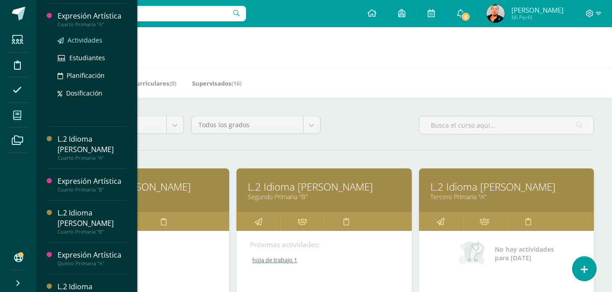 The image size is (612, 292). What do you see at coordinates (256, 125) in the screenshot?
I see `a: Todos los grados` at bounding box center [256, 125].